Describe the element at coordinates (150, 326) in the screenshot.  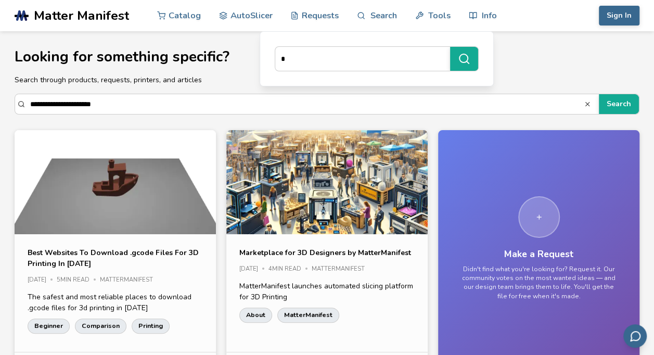
I see `a: Printing` at that location.